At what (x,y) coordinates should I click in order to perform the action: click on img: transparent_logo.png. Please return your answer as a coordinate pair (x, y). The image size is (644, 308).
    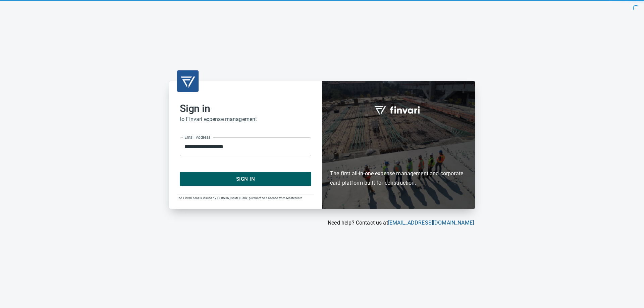
    Looking at the image, I should click on (188, 81).